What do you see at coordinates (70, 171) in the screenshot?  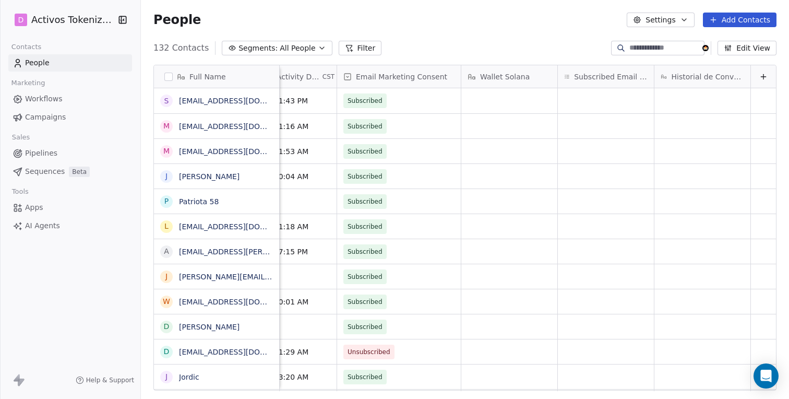 I see `a: SequencesBeta` at bounding box center [70, 171].